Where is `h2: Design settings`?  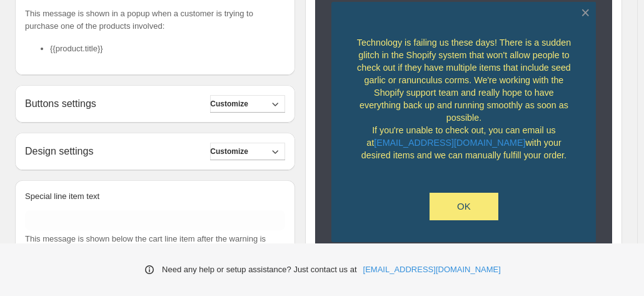 h2: Design settings is located at coordinates (59, 150).